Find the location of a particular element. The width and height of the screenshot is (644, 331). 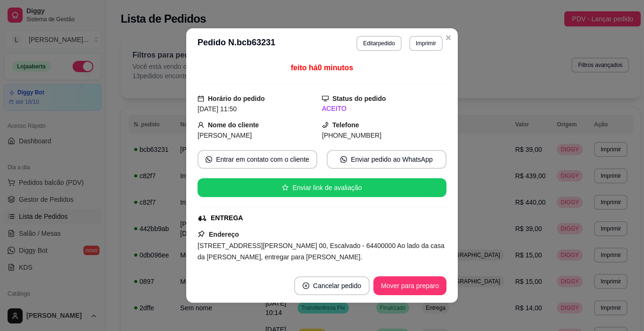

button: whats-appEnviar pedido ao WhatsApp is located at coordinates (387, 159).